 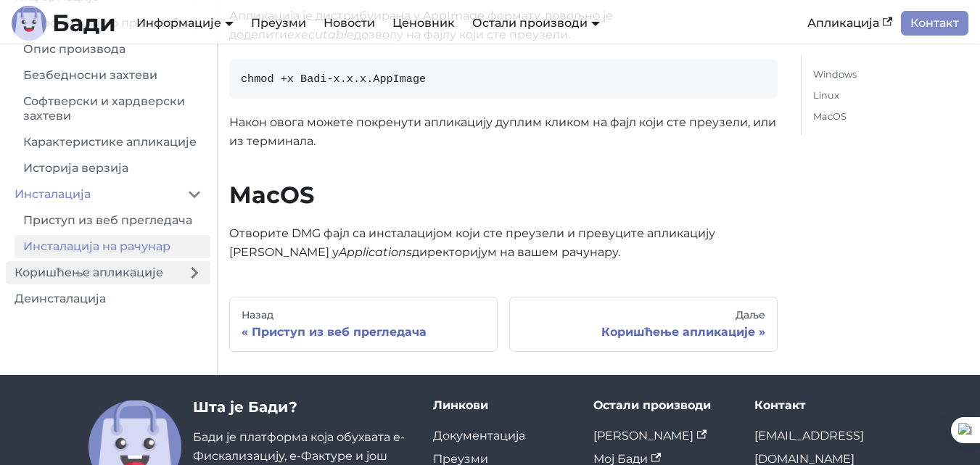 What do you see at coordinates (364, 316) in the screenshot?
I see `div: Назад` at bounding box center [364, 316].